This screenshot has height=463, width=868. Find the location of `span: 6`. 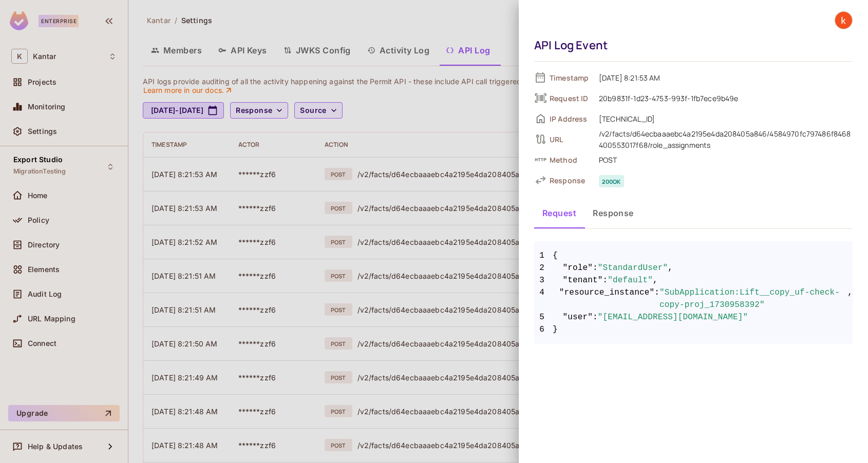

span: 6 is located at coordinates (543, 329).